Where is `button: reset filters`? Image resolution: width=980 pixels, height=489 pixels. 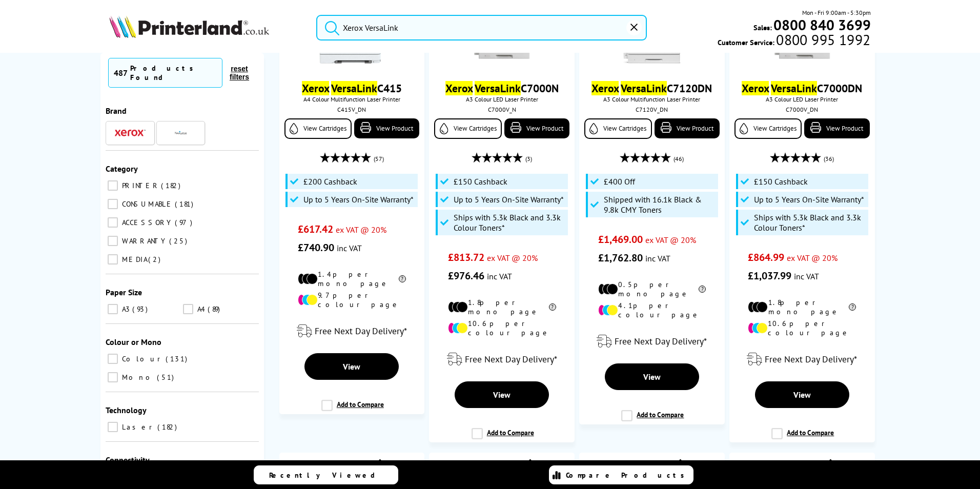
button: reset filters is located at coordinates (239, 73).